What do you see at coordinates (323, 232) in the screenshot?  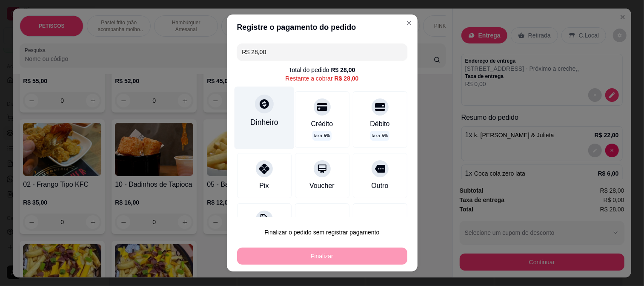 I see `button: Finalizar o pedido sem registrar pagamento` at bounding box center [323, 232].